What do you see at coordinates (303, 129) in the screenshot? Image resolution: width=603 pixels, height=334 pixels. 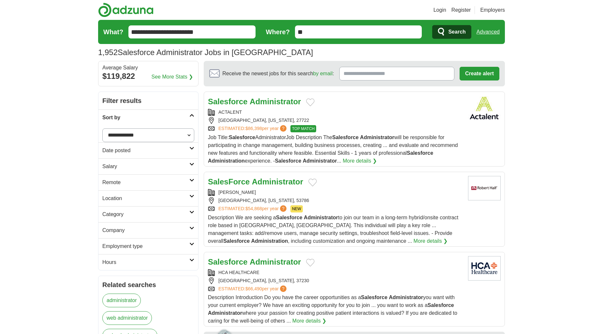 I see `span: TOP MATCH` at bounding box center [303, 129].